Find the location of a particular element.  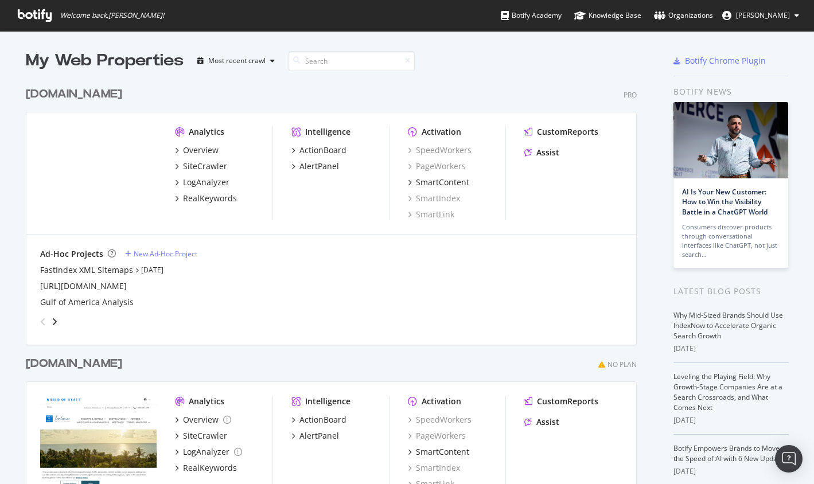

div: Botify Academy is located at coordinates (531, 15).